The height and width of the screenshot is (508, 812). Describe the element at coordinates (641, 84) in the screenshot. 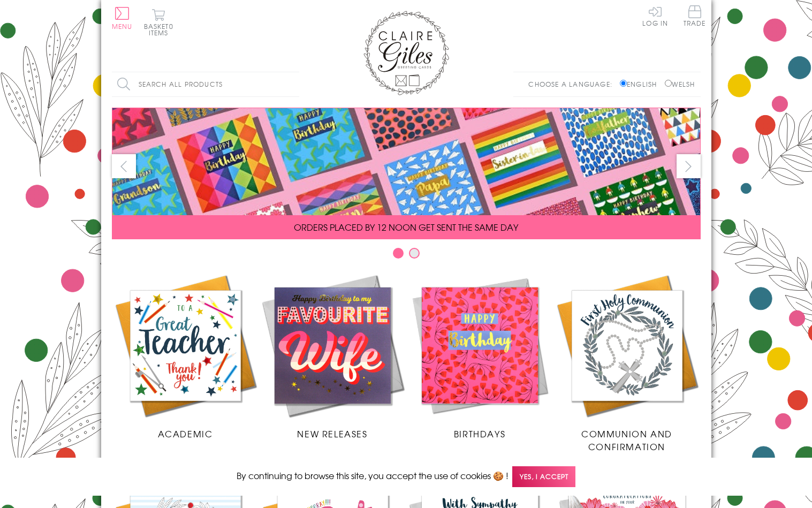

I see `label: English` at that location.